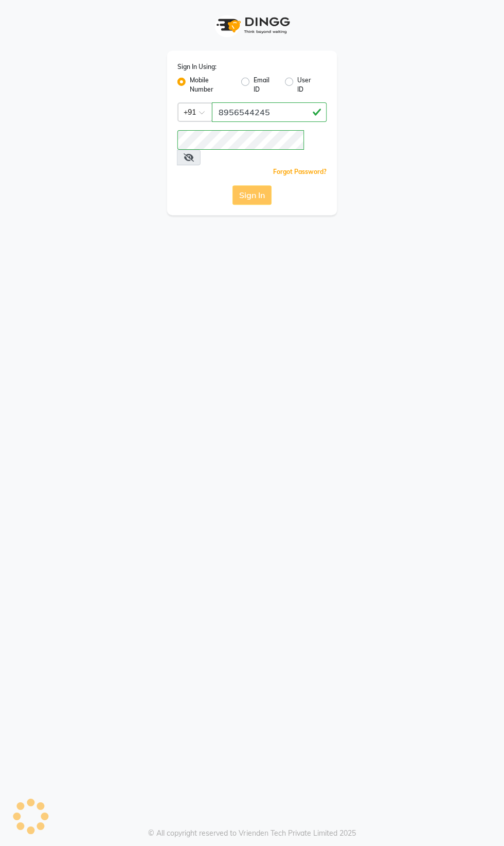 Image resolution: width=504 pixels, height=846 pixels. What do you see at coordinates (212, 85) in the screenshot?
I see `label: Mobile Number` at bounding box center [212, 85].